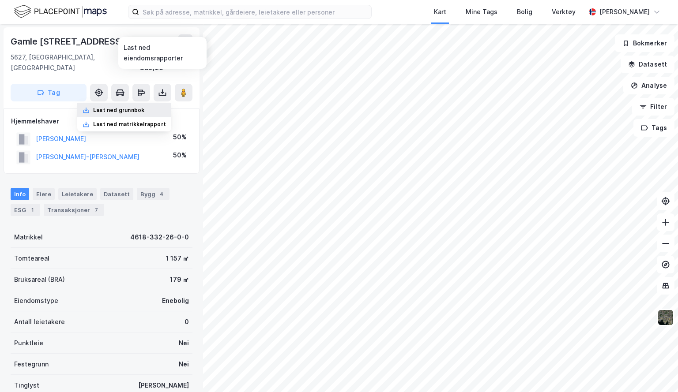 The height and width of the screenshot is (392, 678). I want to click on button: Analyse, so click(649, 86).